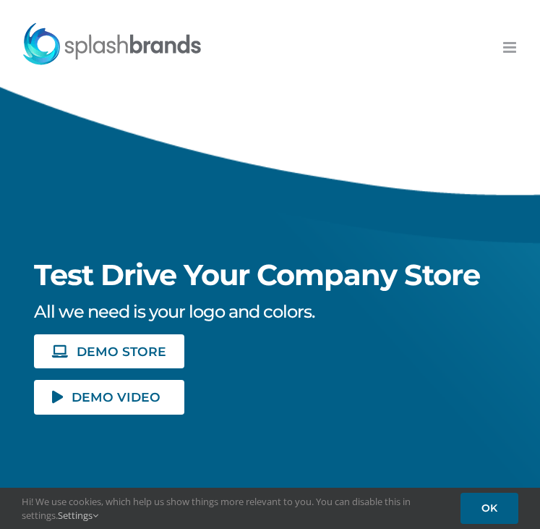  I want to click on span: Hi! We use cookies, which help us show things more relevant to you. You can disable this in setti..., so click(230, 508).